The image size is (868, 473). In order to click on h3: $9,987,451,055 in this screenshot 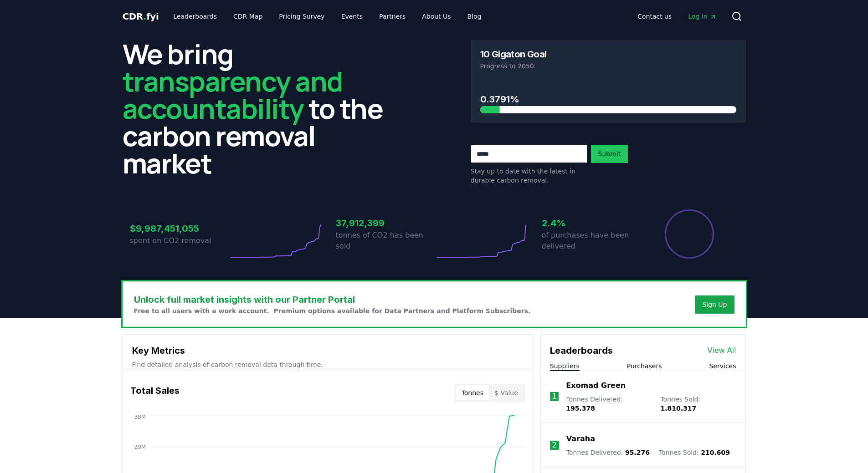, I will do `click(179, 228)`.